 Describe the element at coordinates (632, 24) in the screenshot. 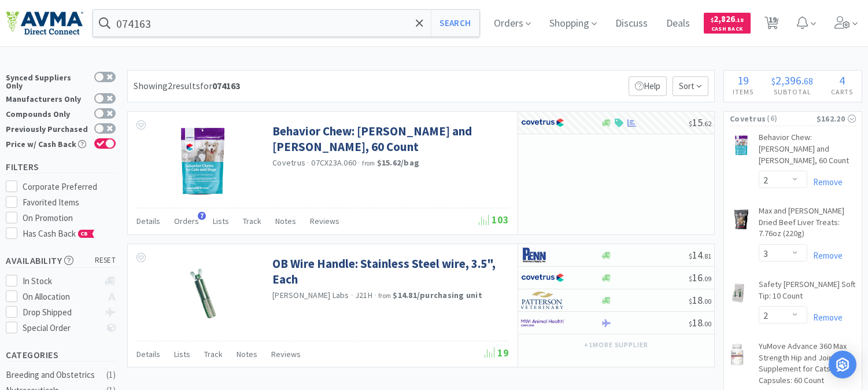

I see `a: Discuss` at that location.